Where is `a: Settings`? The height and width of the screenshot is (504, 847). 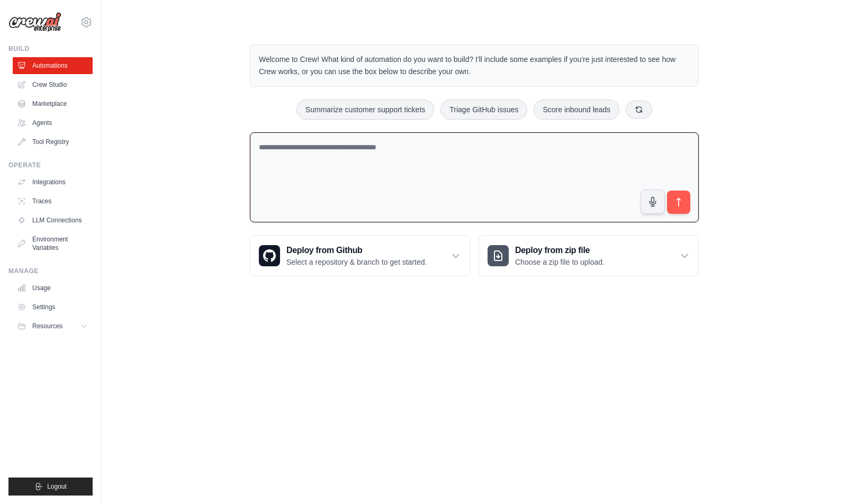
a: Settings is located at coordinates (52, 307).